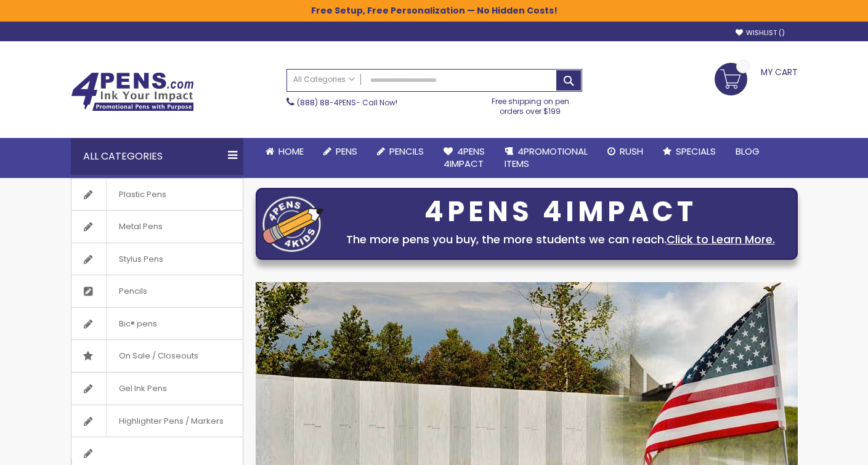  What do you see at coordinates (290, 151) in the screenshot?
I see `span: Home` at bounding box center [290, 151].